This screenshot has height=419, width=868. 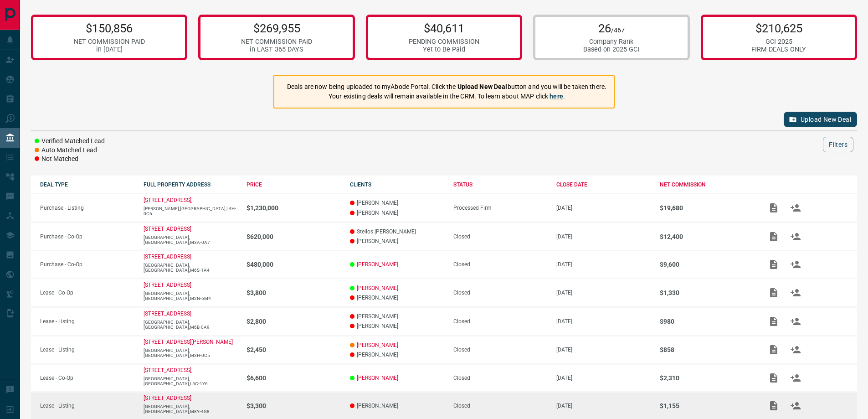 What do you see at coordinates (70, 141) in the screenshot?
I see `li: Verified Matched Lead` at bounding box center [70, 141].